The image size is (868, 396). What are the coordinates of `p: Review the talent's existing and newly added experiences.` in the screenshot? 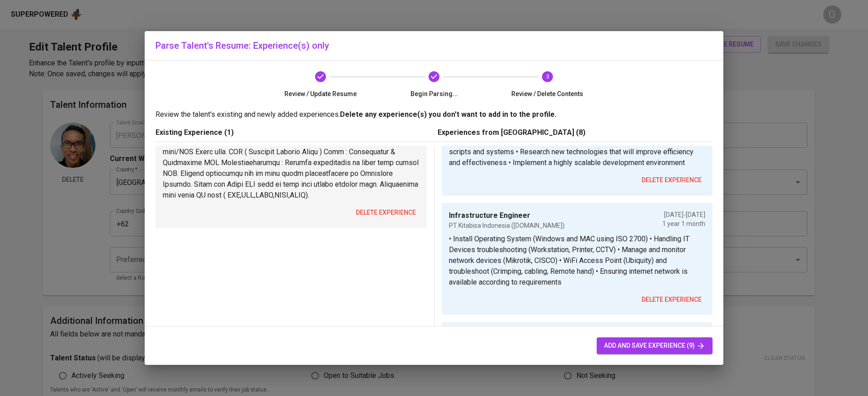 It's located at (434, 115).